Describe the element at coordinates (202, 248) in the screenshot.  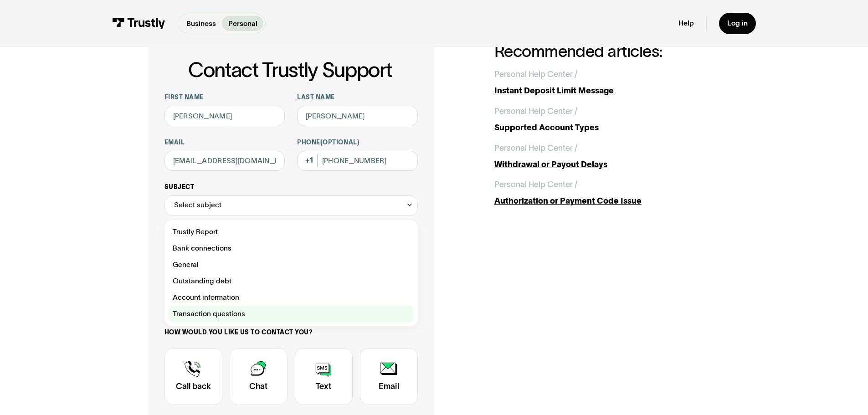
I see `span: Bank connections` at that location.